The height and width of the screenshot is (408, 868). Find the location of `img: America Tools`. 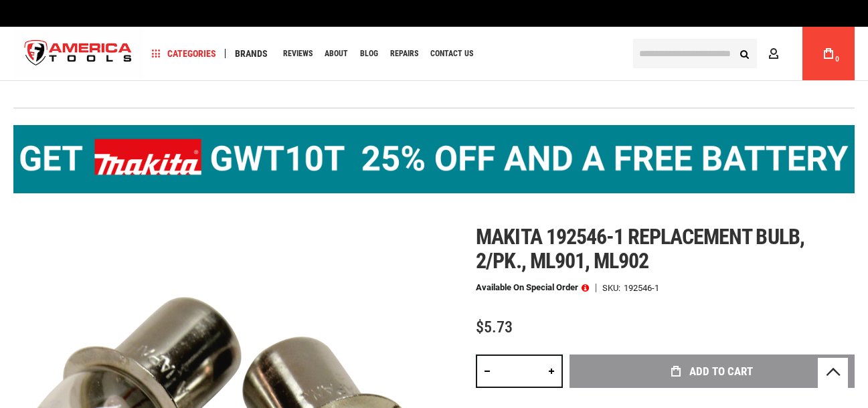

img: America Tools is located at coordinates (78, 53).